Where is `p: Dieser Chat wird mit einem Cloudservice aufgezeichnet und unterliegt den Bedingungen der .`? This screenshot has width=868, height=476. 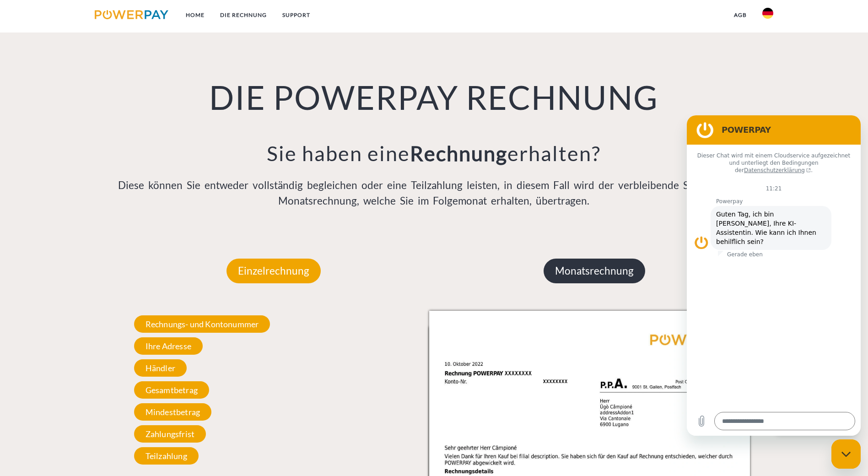 p: Dieser Chat wird mit einem Cloudservice aufgezeichnet und unterliegt den Bedingungen der . is located at coordinates (87, 48).